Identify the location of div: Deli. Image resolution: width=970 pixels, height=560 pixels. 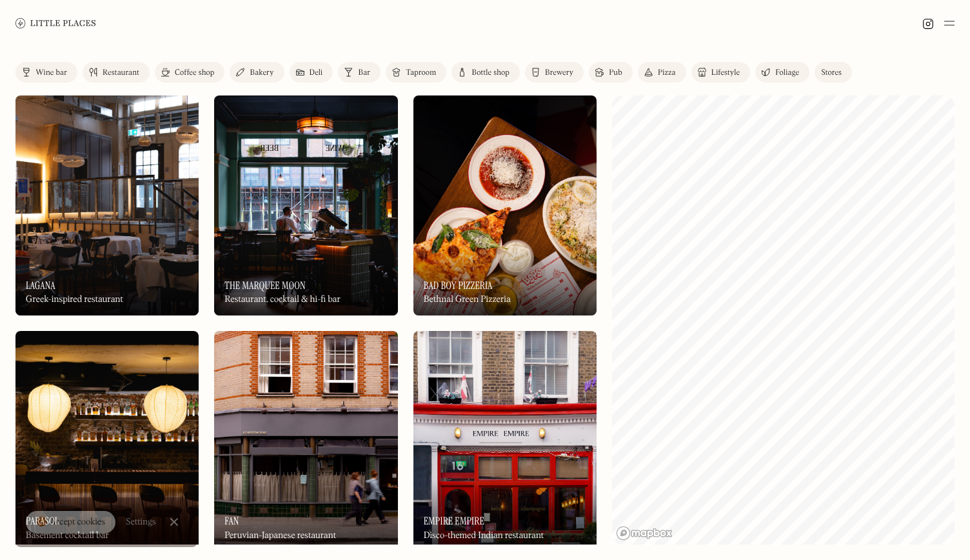
(316, 73).